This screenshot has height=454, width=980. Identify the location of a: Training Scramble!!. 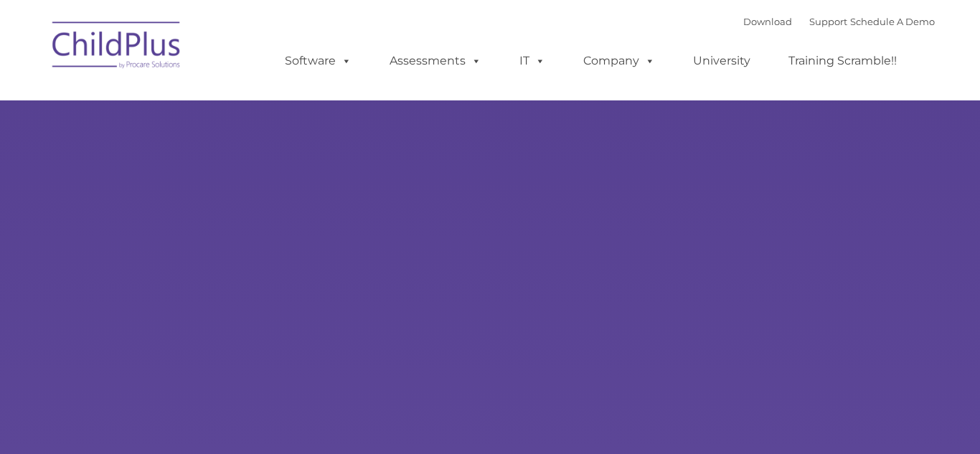
(842, 61).